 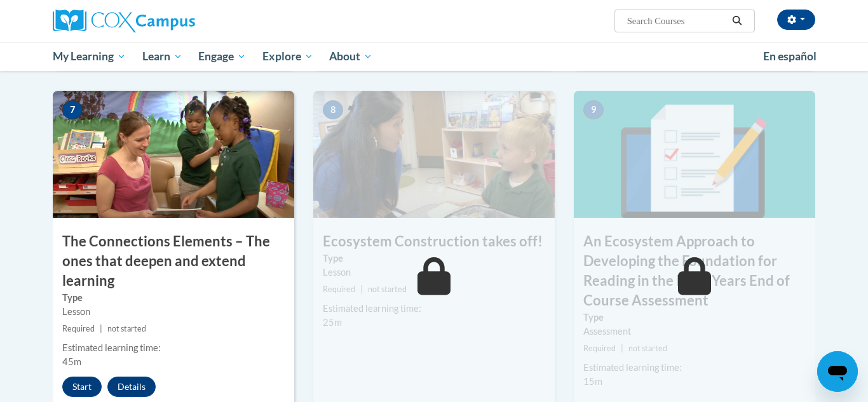 What do you see at coordinates (222, 57) in the screenshot?
I see `a: Engage` at bounding box center [222, 57].